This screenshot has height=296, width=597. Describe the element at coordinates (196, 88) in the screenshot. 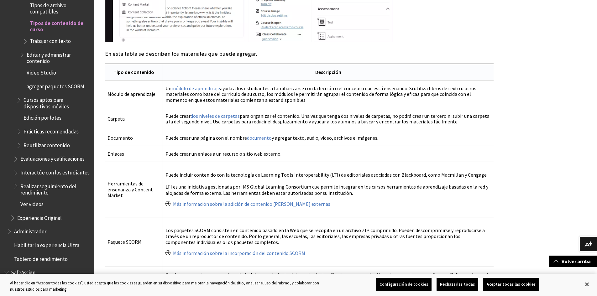

I see `a: módulo de aprendizaje` at that location.